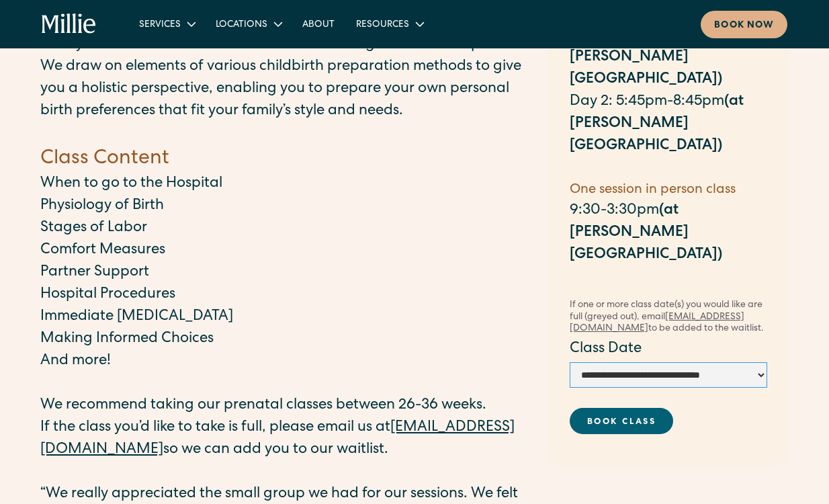 The image size is (829, 504). I want to click on p: Physiology of Birth, so click(288, 206).